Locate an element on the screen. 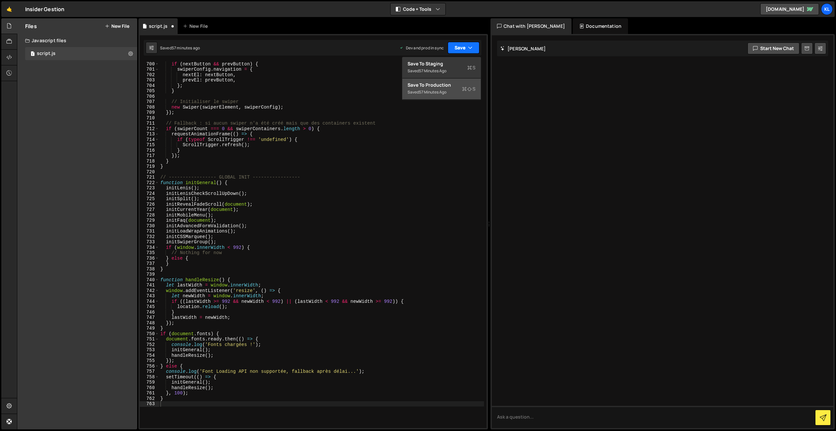 Image resolution: width=836 pixels, height=431 pixels. div: 755 is located at coordinates (149, 360).